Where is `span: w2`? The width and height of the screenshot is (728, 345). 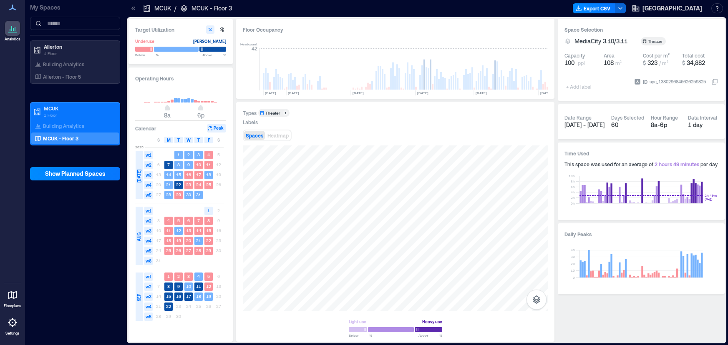
span: w2 is located at coordinates (149, 165).